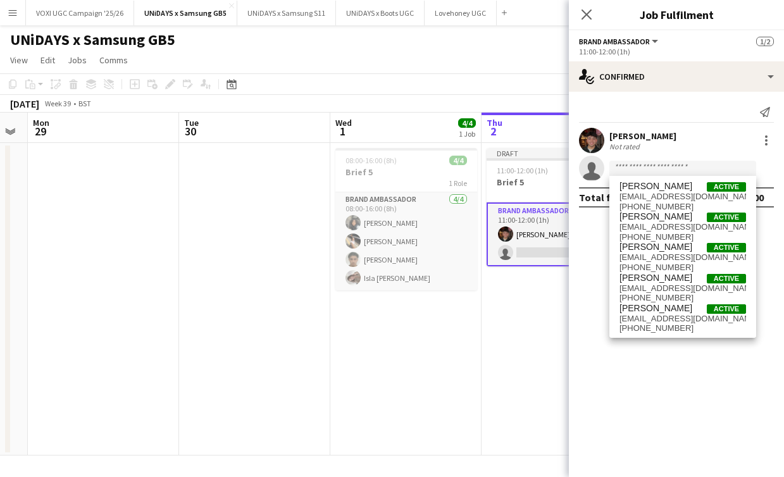 This screenshot has height=477, width=784. I want to click on h1: UNiDAYS x Samsung GB5, so click(92, 40).